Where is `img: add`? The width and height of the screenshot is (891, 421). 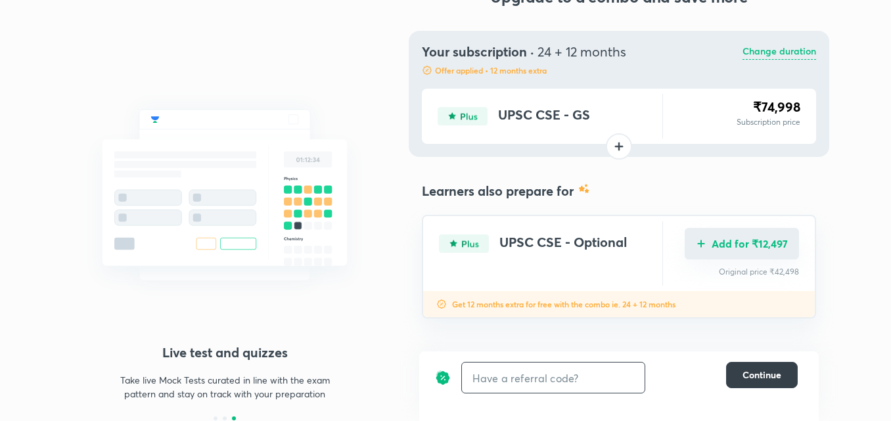 img: add is located at coordinates (701, 244).